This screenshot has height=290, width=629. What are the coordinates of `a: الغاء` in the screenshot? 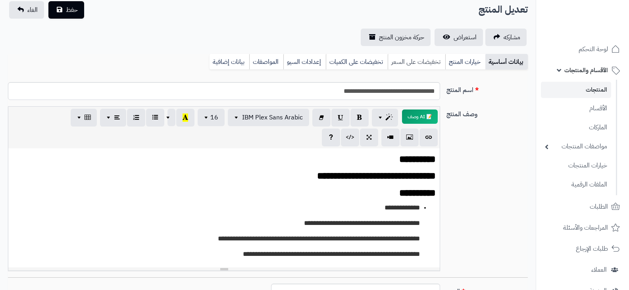 It's located at (27, 10).